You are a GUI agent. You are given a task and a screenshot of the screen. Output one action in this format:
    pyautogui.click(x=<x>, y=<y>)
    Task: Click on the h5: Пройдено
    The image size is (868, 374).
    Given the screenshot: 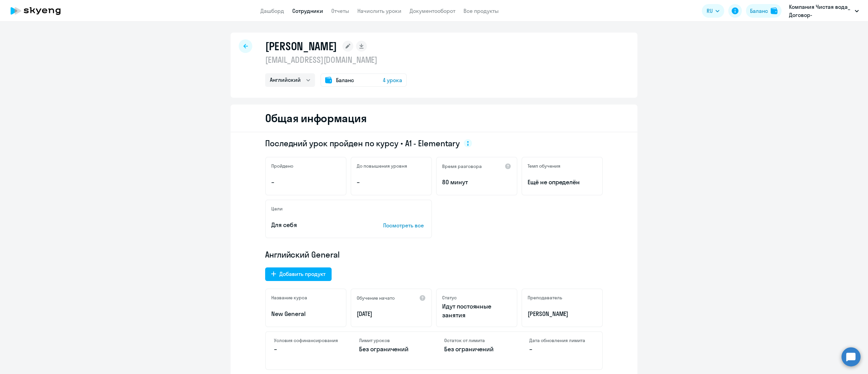 What is the action you would take?
    pyautogui.click(x=282, y=166)
    